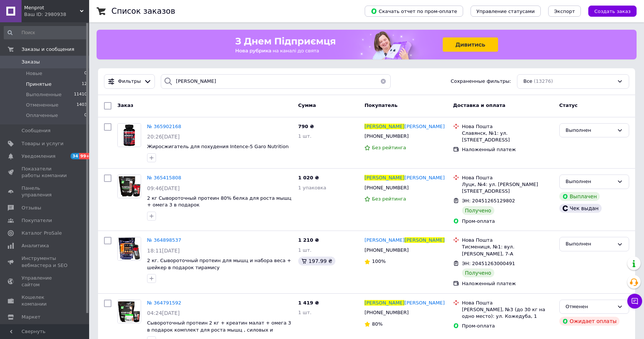  Describe the element at coordinates (506, 11) in the screenshot. I see `button: Управление статусами` at that location.